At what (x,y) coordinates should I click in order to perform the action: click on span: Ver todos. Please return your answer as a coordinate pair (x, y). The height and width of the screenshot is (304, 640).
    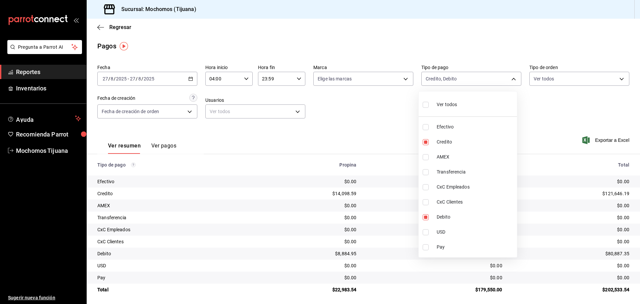
    Looking at the image, I should click on (447, 104).